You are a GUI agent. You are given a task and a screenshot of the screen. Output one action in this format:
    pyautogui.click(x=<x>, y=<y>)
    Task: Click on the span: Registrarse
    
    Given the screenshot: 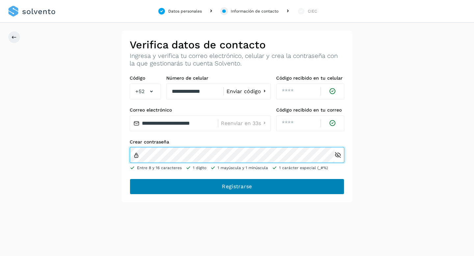 What is the action you would take?
    pyautogui.click(x=237, y=187)
    